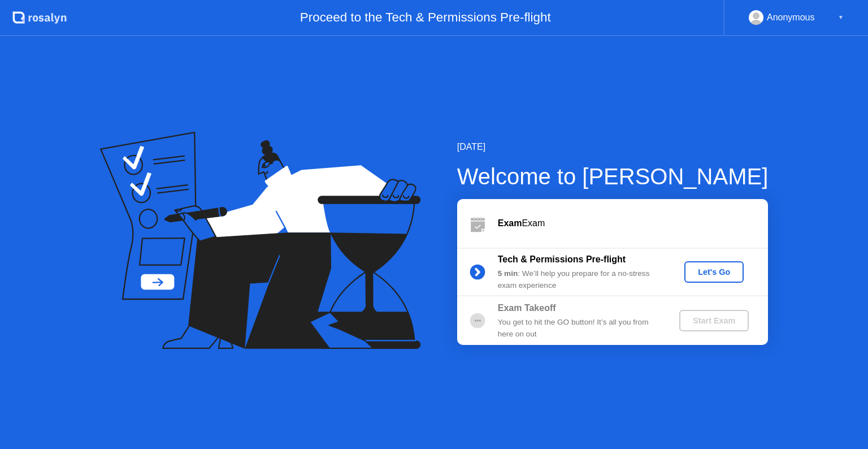 This screenshot has height=449, width=868. Describe the element at coordinates (562, 259) in the screenshot. I see `b: Tech & Permissions Pre-flight` at that location.